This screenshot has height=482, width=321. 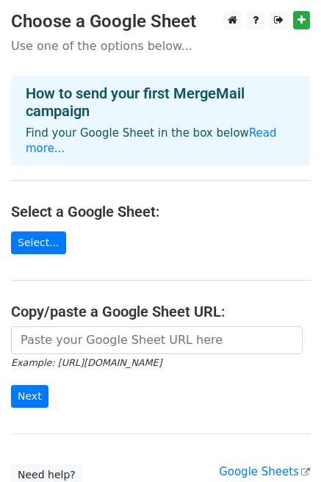 What do you see at coordinates (160, 312) in the screenshot?
I see `h4: Copy/paste a Google Sheet URL:` at bounding box center [160, 312].